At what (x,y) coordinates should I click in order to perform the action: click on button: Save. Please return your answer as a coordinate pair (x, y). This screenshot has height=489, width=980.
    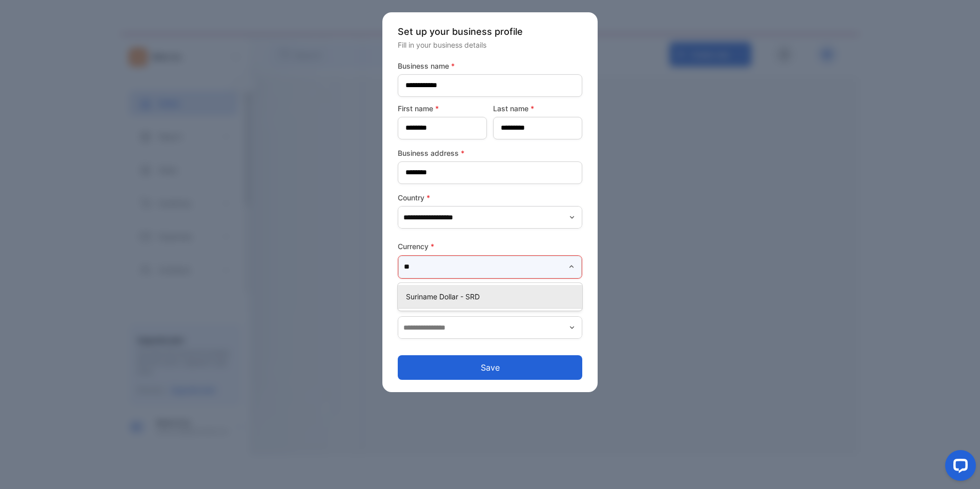
    Looking at the image, I should click on (490, 367).